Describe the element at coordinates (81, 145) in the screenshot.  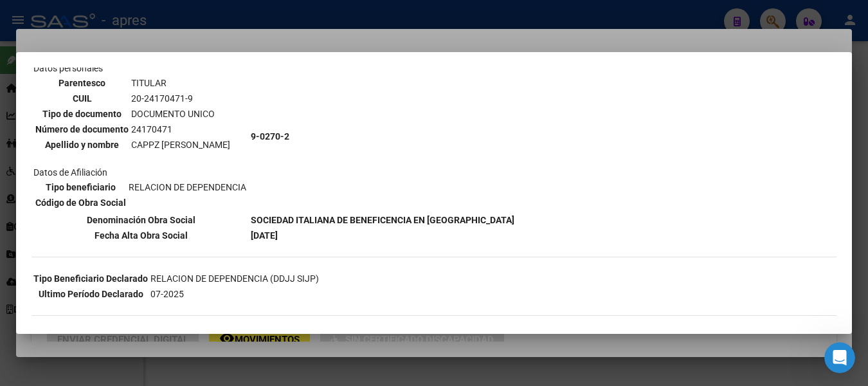
I see `th: Apellido y nombre` at that location.